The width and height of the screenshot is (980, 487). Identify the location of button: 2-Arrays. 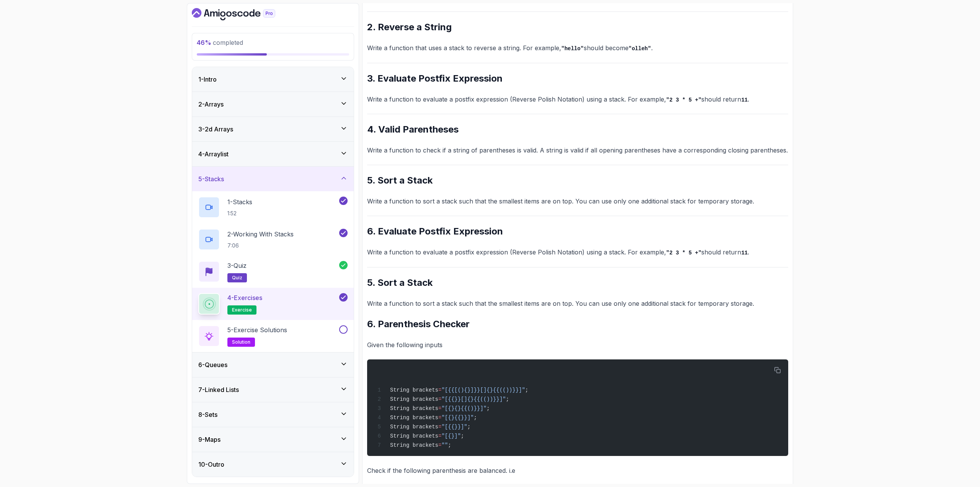
(273, 104).